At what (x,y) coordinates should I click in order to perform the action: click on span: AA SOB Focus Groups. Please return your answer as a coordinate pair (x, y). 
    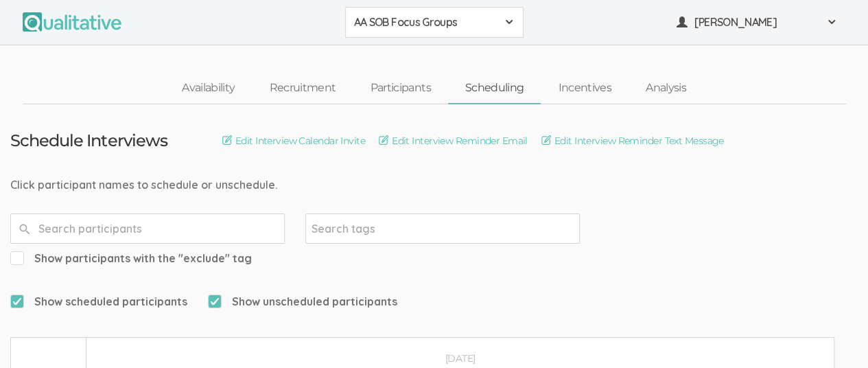
    Looking at the image, I should click on (426, 22).